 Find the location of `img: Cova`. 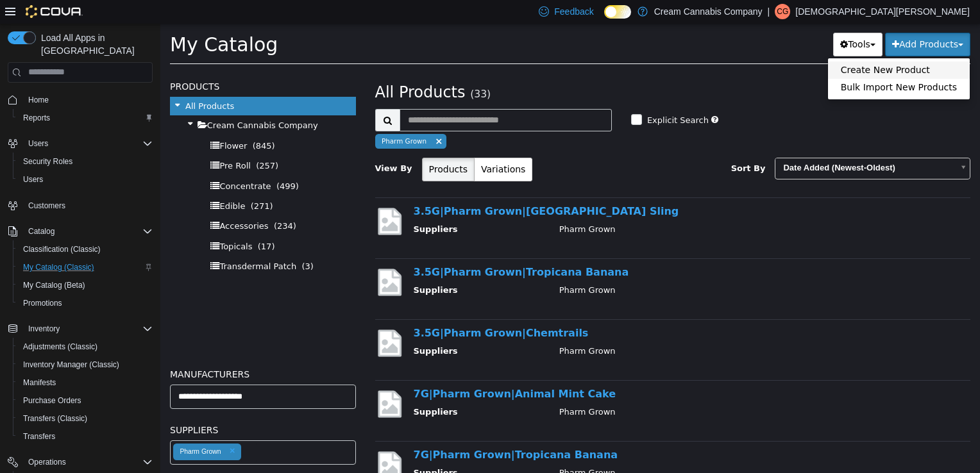

img: Cova is located at coordinates (54, 12).